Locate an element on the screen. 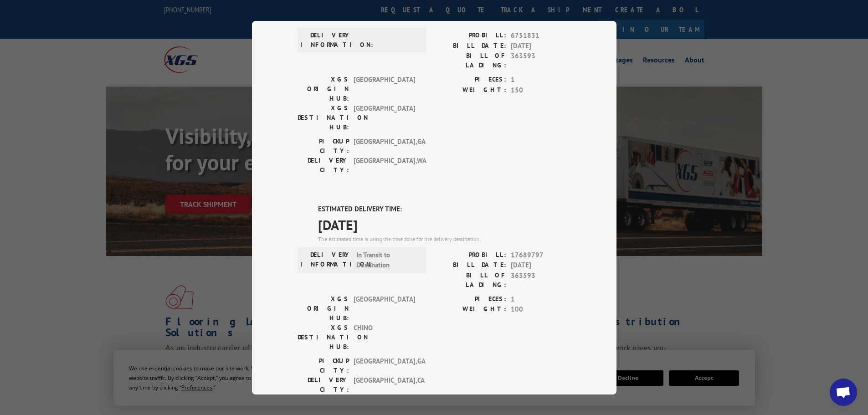  span: 150 is located at coordinates (541, 90).